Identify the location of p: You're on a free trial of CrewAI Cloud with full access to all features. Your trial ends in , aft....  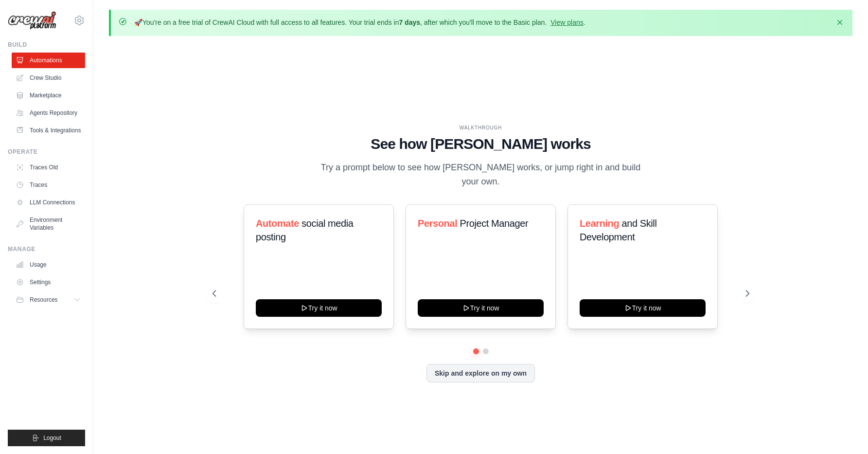
(360, 23).